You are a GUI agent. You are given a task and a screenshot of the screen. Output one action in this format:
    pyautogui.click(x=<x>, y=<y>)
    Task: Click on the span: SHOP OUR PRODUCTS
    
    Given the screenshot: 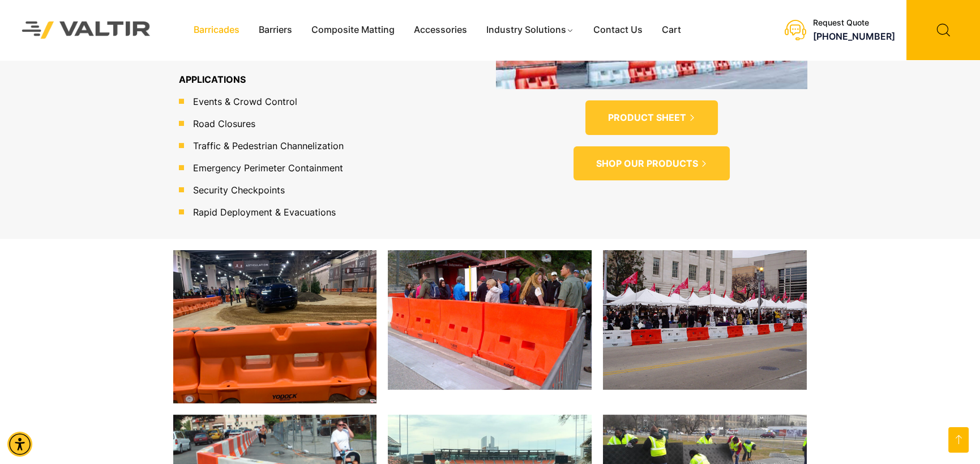 What is the action you would take?
    pyautogui.click(x=647, y=163)
    